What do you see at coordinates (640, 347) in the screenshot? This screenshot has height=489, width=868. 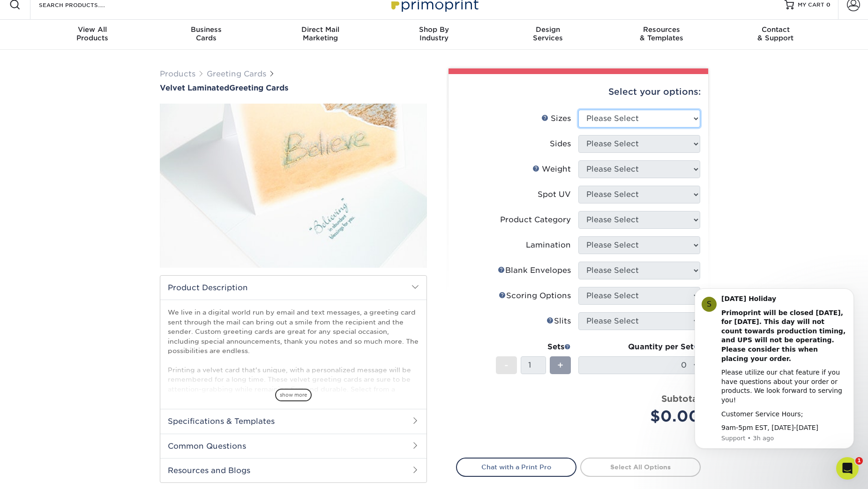 I see `div: Quantity per Set` at bounding box center [640, 347].